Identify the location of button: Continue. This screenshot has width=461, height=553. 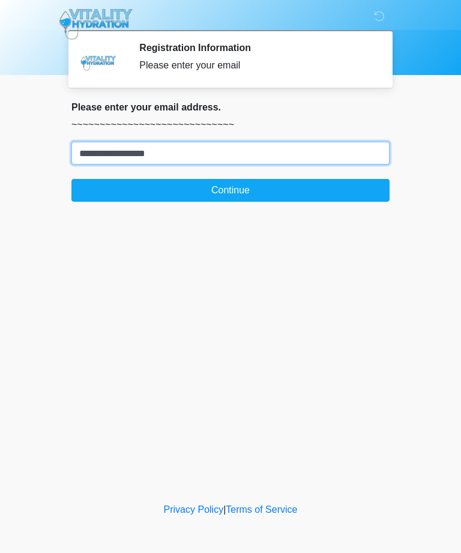
(231, 190).